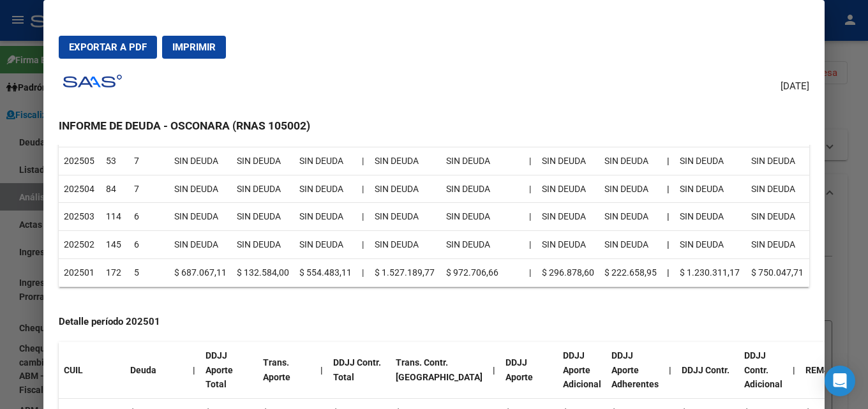 The height and width of the screenshot is (409, 868). I want to click on td: 172, so click(115, 272).